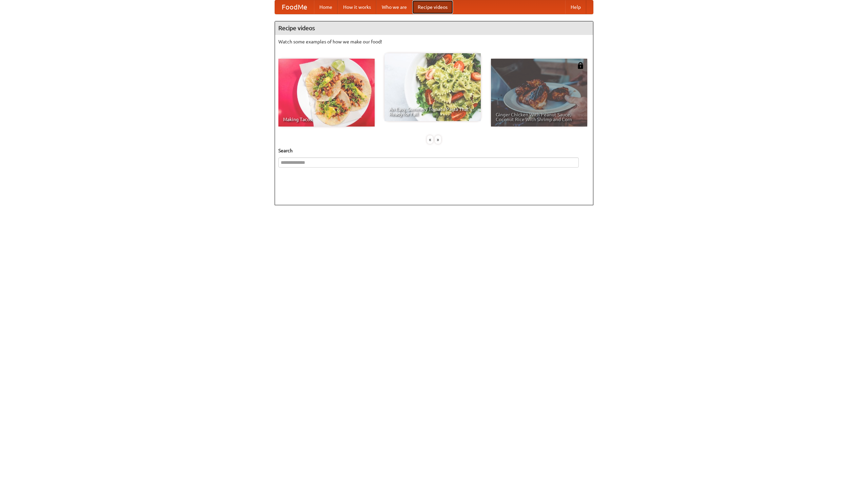  I want to click on span: Making Tacos, so click(327, 120).